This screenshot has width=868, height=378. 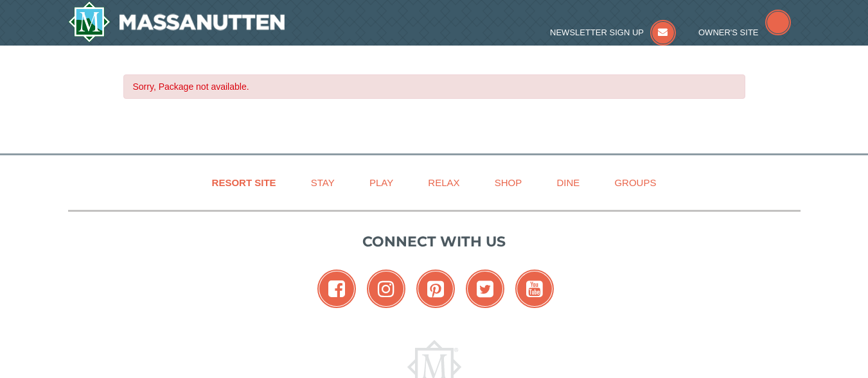 I want to click on a: Stay, so click(x=322, y=182).